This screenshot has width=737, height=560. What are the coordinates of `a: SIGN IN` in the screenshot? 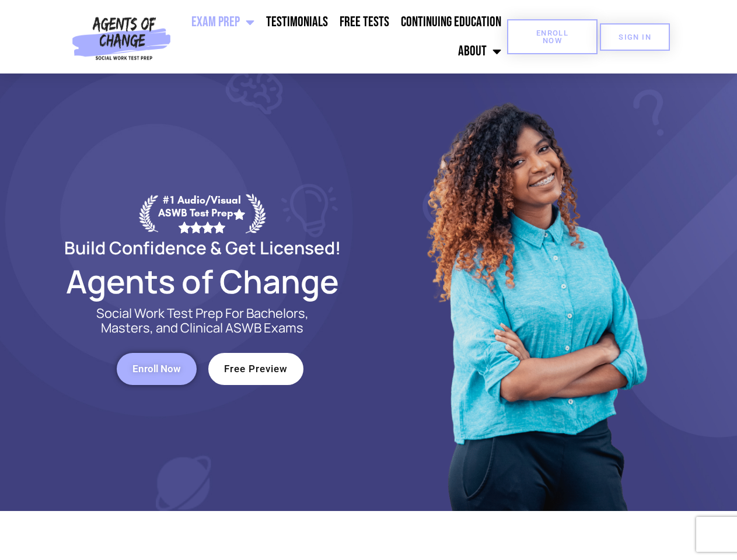 It's located at (635, 37).